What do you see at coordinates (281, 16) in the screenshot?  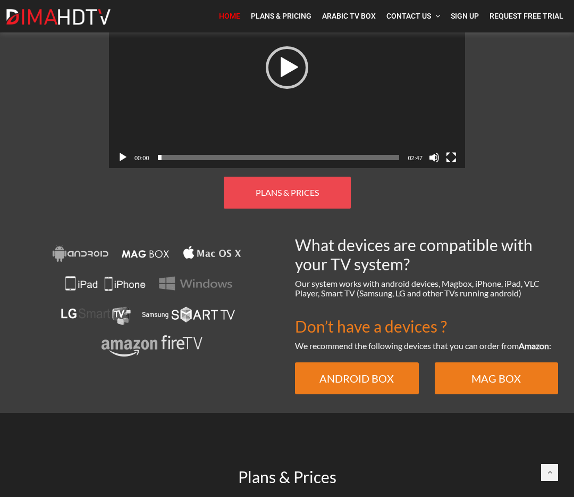 I see `a: Plans & Pricing` at bounding box center [281, 16].